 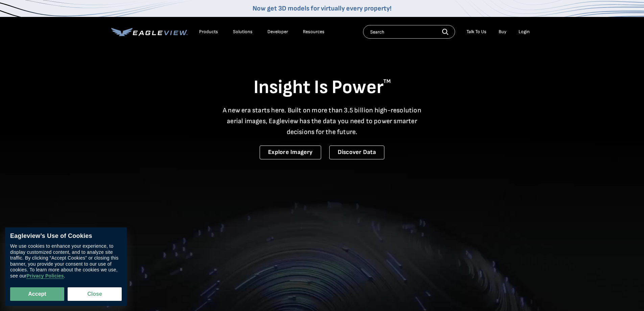 I want to click on a: Privacy Policies, so click(x=45, y=276).